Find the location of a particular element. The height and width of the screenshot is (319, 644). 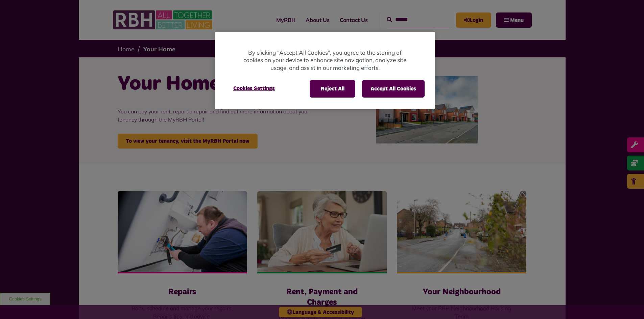

button: Accept All Cookies is located at coordinates (393, 89).